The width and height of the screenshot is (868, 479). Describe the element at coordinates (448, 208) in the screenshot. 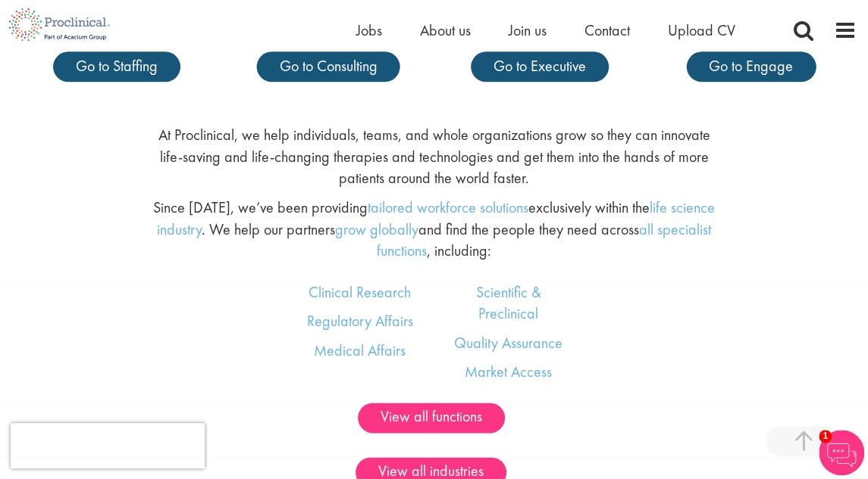

I see `a: tailored workforce solutions` at that location.